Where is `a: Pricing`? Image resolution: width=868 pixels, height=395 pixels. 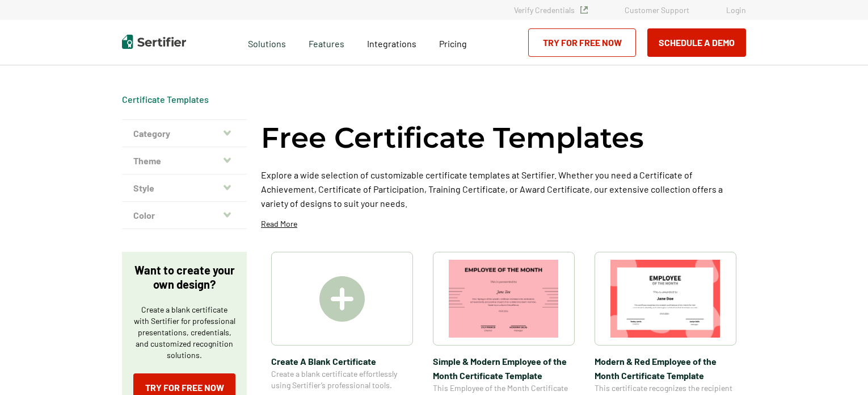 a: Pricing is located at coordinates (453, 42).